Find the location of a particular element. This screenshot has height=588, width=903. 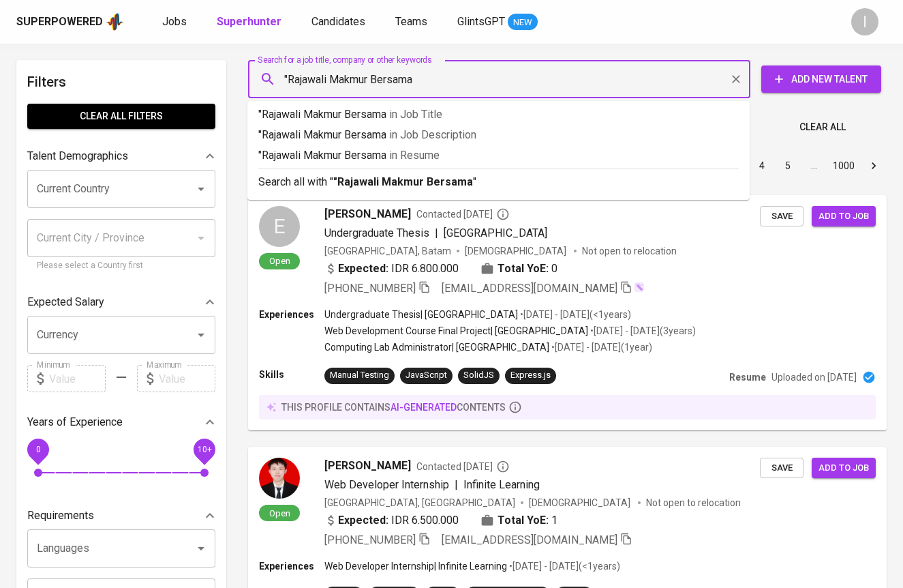

div: SolidJS is located at coordinates (479, 375).